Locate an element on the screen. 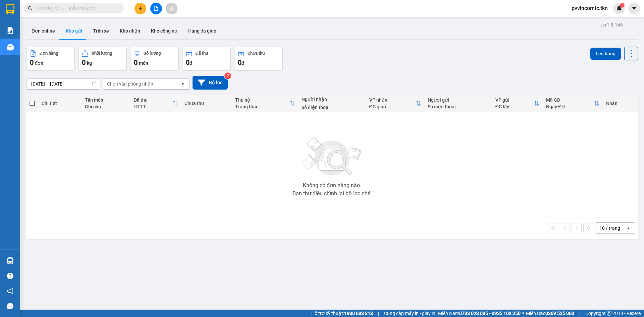 The width and height of the screenshot is (644, 317). div: Chi tiết is located at coordinates (60, 103).